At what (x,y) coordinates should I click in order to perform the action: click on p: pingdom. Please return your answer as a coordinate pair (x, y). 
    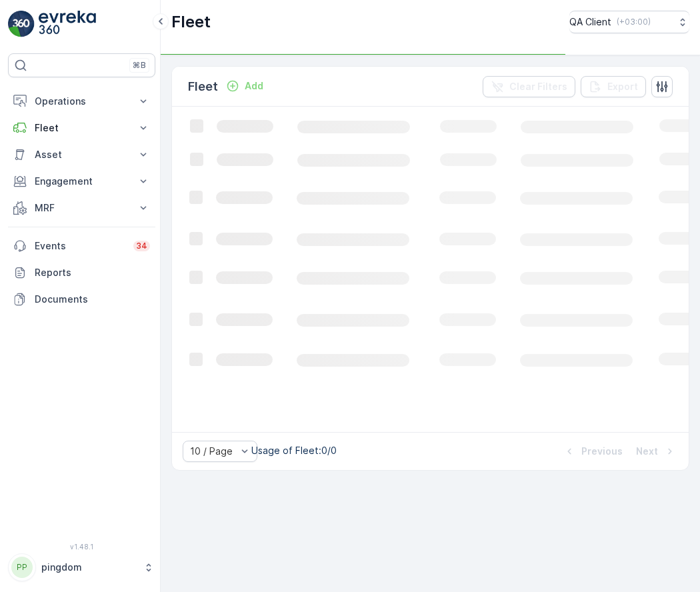
    Looking at the image, I should click on (88, 567).